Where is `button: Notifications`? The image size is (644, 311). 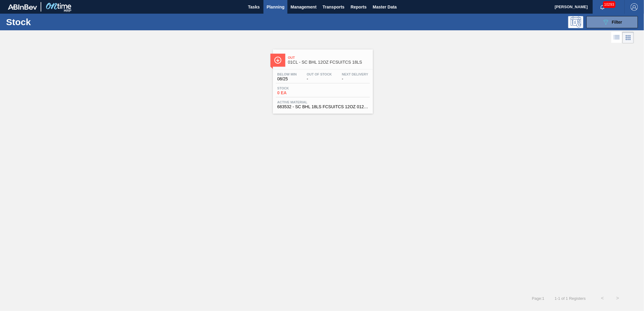 button: Notifications is located at coordinates (602, 7).